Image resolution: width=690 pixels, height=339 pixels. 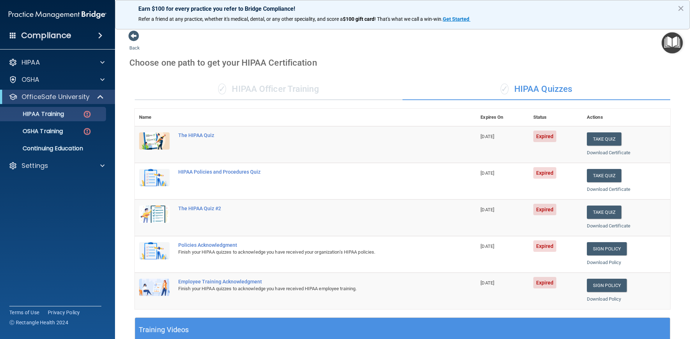 What do you see at coordinates (358, 19) in the screenshot?
I see `strong: $100 gift card` at bounding box center [358, 19].